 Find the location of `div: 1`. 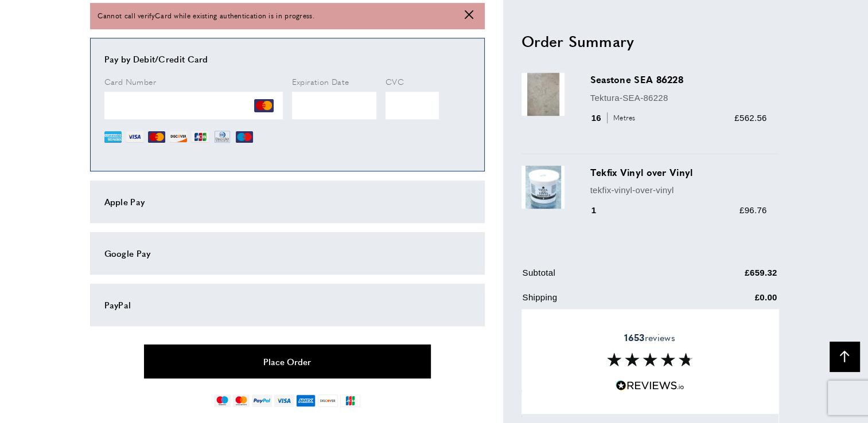

div: 1 is located at coordinates (602, 212).